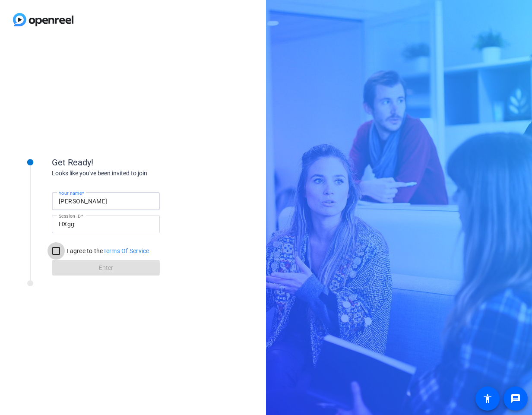 This screenshot has width=532, height=415. What do you see at coordinates (138, 173) in the screenshot?
I see `div: Looks like you've been invited to join` at bounding box center [138, 173].